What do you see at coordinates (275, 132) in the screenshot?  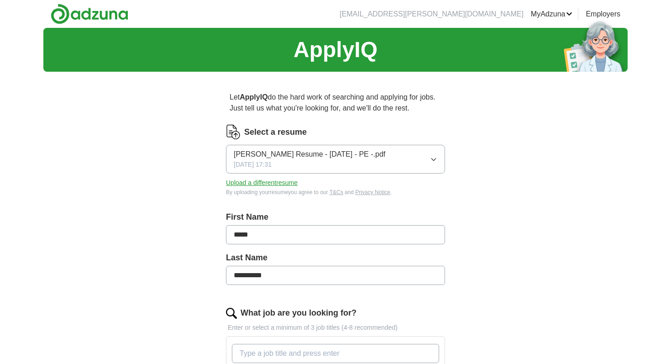 I see `label: Select a resume` at bounding box center [275, 132].